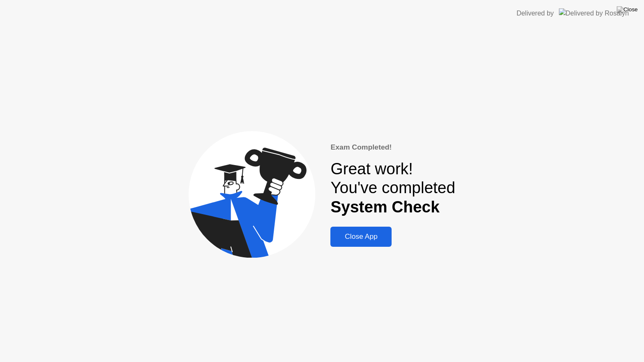 This screenshot has height=362, width=644. What do you see at coordinates (361, 237) in the screenshot?
I see `button: Close App` at bounding box center [361, 237].